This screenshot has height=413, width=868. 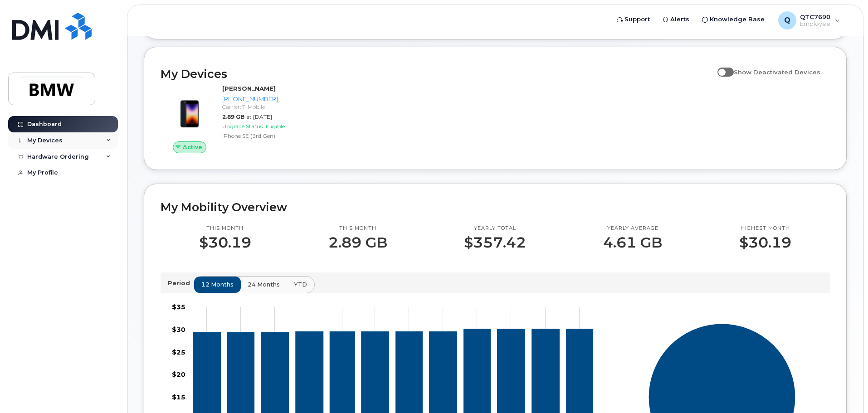 What do you see at coordinates (721, 67) in the screenshot?
I see `input: Show Deactivated Devices` at bounding box center [721, 67].